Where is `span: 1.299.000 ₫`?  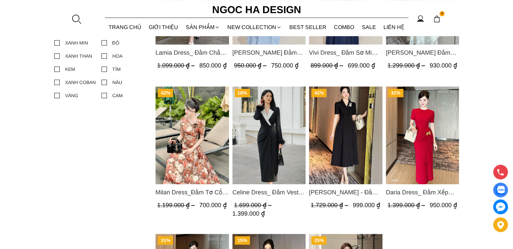
span: 1.299.000 ₫ is located at coordinates (407, 65).